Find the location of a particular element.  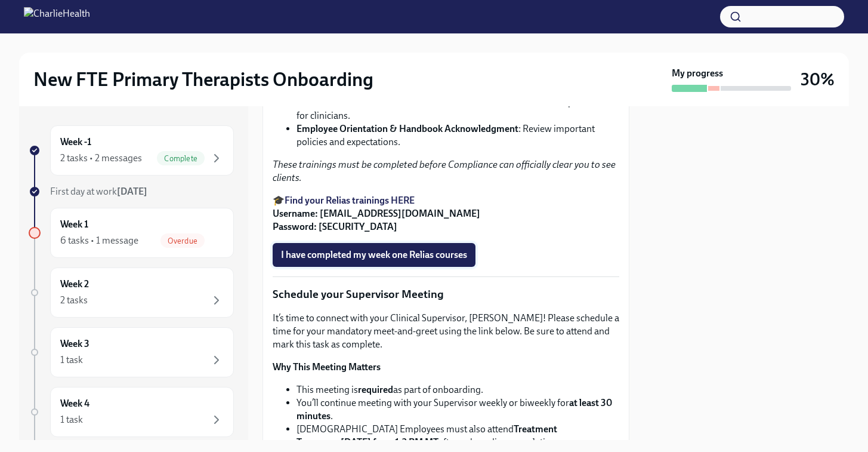

strong: Employee Orientation & Handbook Acknowledgment is located at coordinates (407, 128).